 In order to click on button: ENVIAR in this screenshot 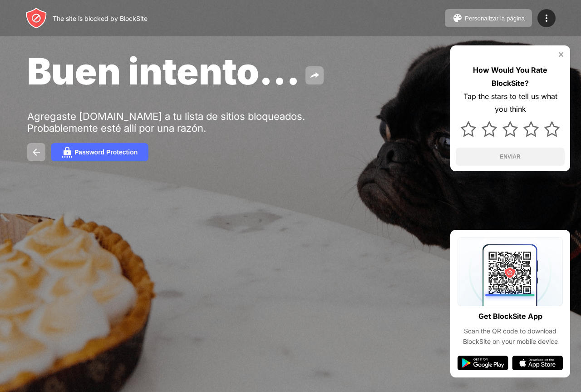, I will do `click(510, 157)`.